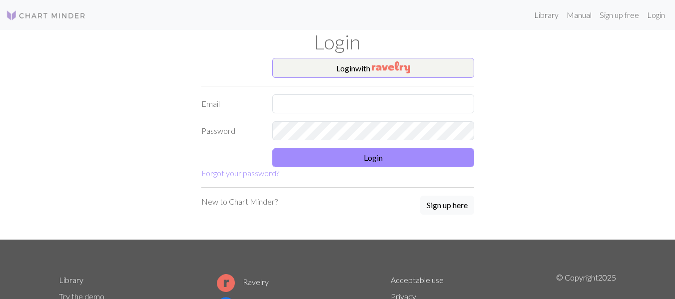 The height and width of the screenshot is (299, 675). Describe the element at coordinates (579, 15) in the screenshot. I see `a: Manual` at that location.